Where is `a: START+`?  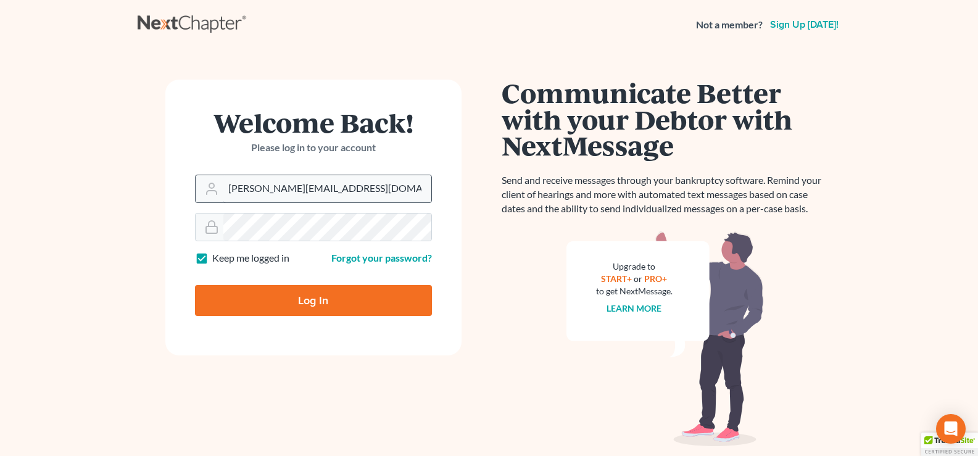
a: START+ is located at coordinates (617, 278).